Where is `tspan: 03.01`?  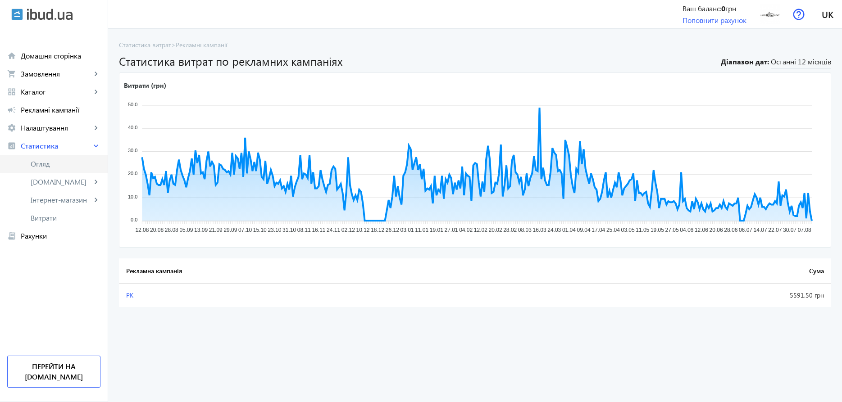 tspan: 03.01 is located at coordinates (407, 230).